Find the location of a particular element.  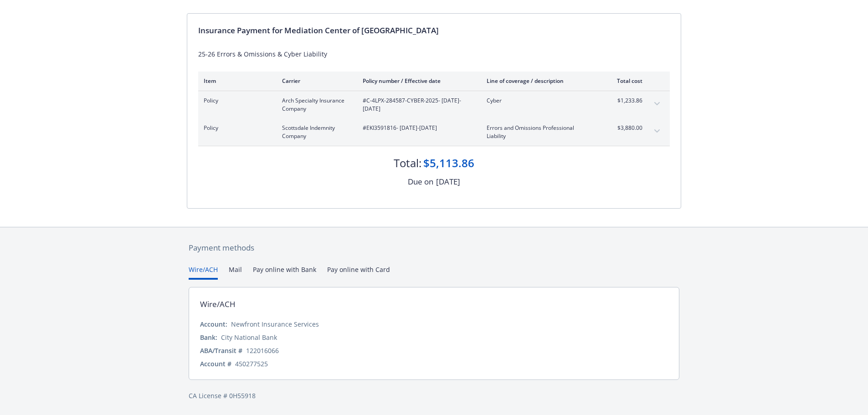

div: $5,113.86 is located at coordinates (449, 163).